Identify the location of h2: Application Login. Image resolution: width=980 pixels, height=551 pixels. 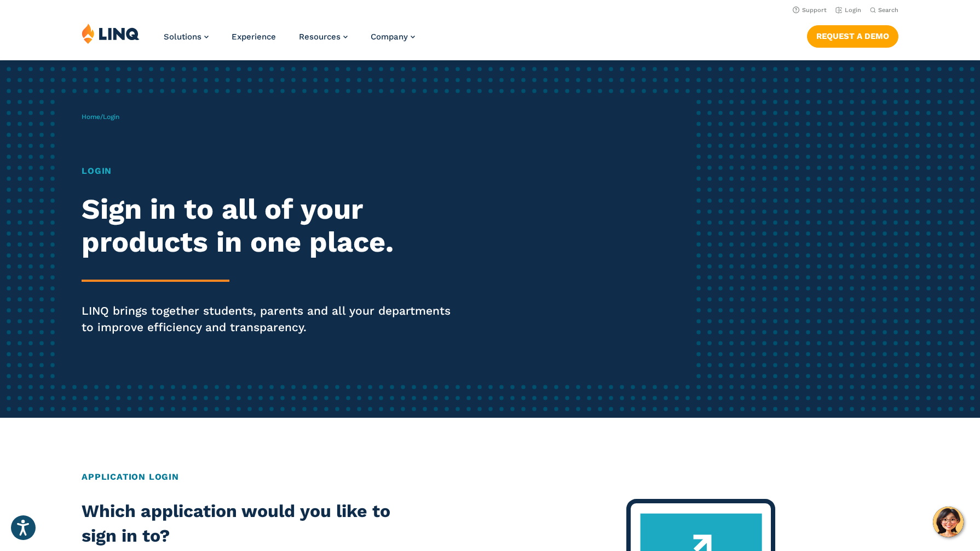
(489, 477).